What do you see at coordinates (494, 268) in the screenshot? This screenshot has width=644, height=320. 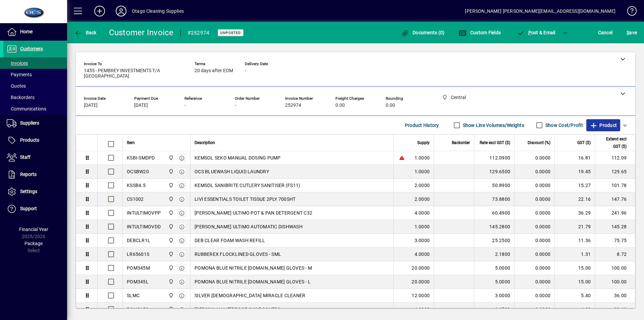 I see `div: 5.0000` at bounding box center [494, 268].